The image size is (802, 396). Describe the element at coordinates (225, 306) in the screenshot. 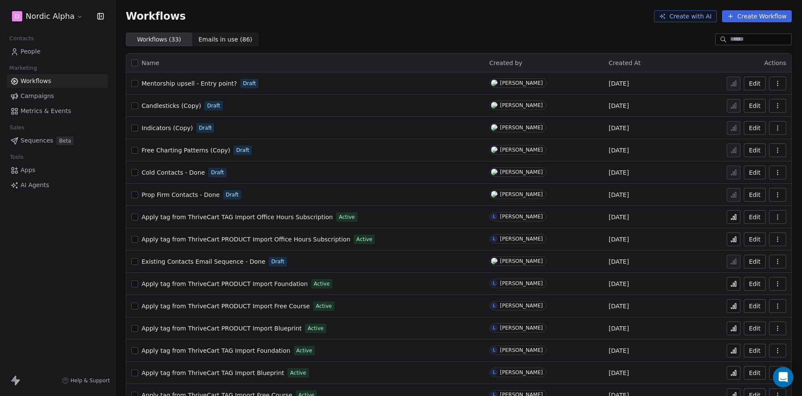

I see `span: Apply tag from ThriveCart PRODUCT Import Free Course` at that location.